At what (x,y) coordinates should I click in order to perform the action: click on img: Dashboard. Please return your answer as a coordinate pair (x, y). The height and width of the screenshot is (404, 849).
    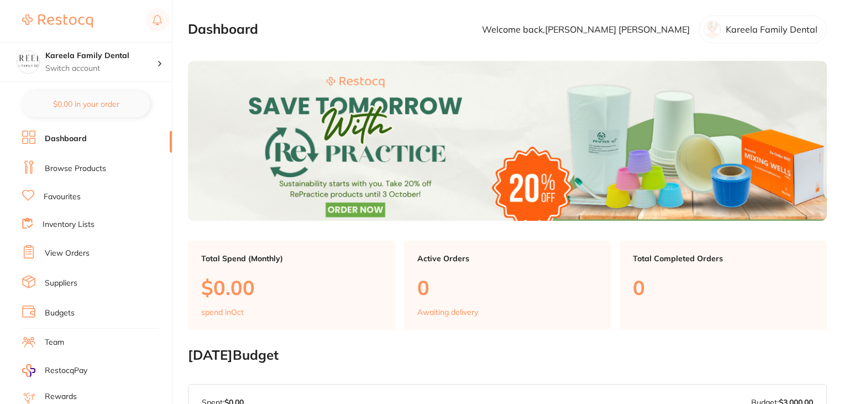
    Looking at the image, I should click on (508, 140).